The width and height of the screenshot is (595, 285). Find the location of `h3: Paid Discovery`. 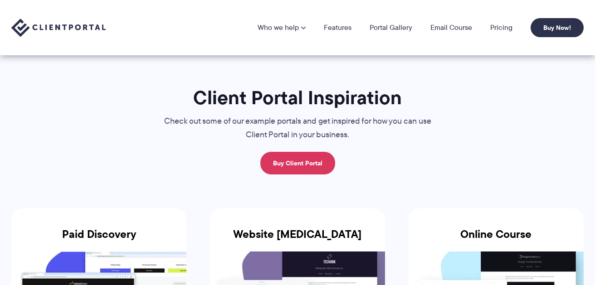

h3: Paid Discovery is located at coordinates (99, 240).